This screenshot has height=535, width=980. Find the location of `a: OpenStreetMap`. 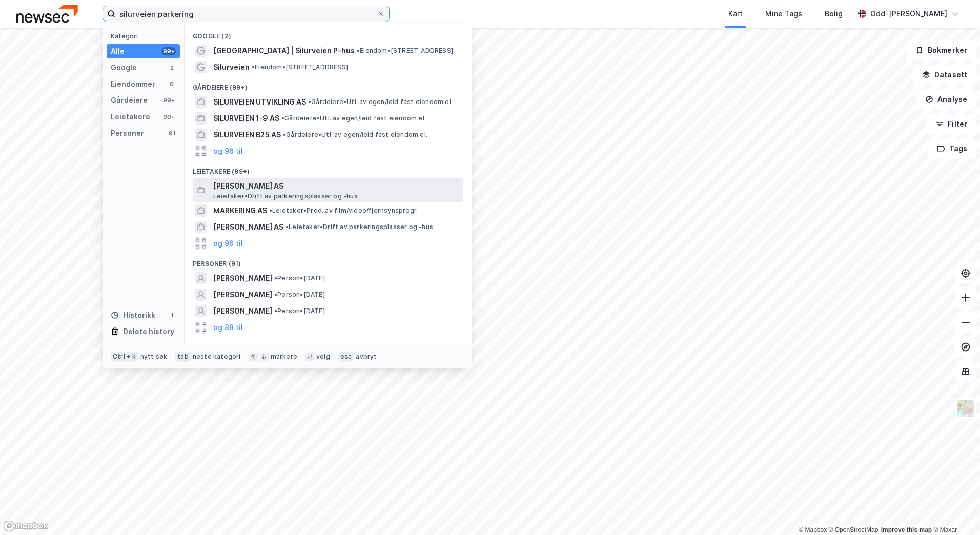

a: OpenStreetMap is located at coordinates (853, 529).